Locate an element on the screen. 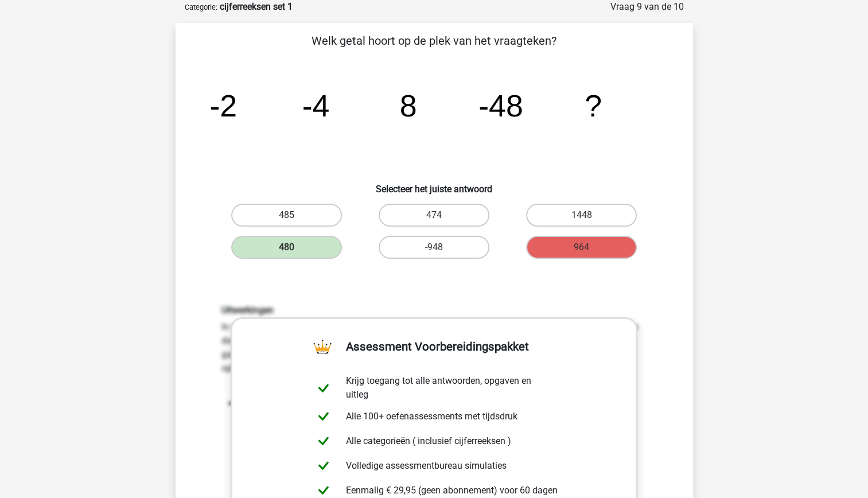 Image resolution: width=868 pixels, height=498 pixels. label: 964 is located at coordinates (581, 247).